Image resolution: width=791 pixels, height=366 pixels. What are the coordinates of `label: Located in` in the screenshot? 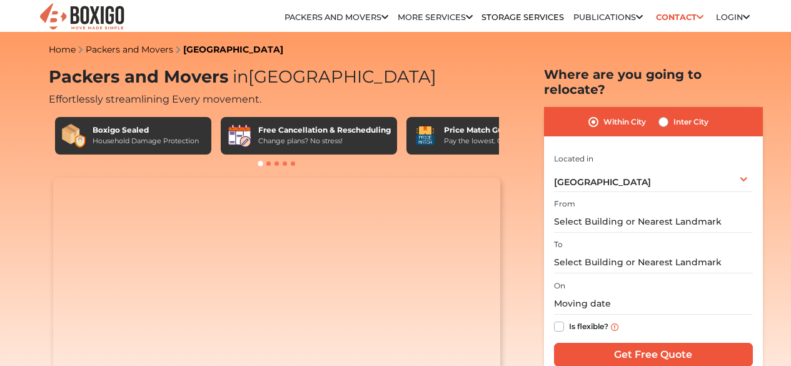 It's located at (573, 159).